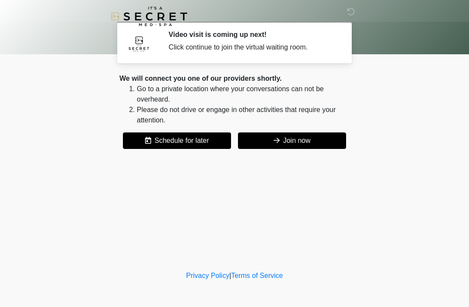 The image size is (469, 307). Describe the element at coordinates (177, 141) in the screenshot. I see `button: Schedule for later` at that location.